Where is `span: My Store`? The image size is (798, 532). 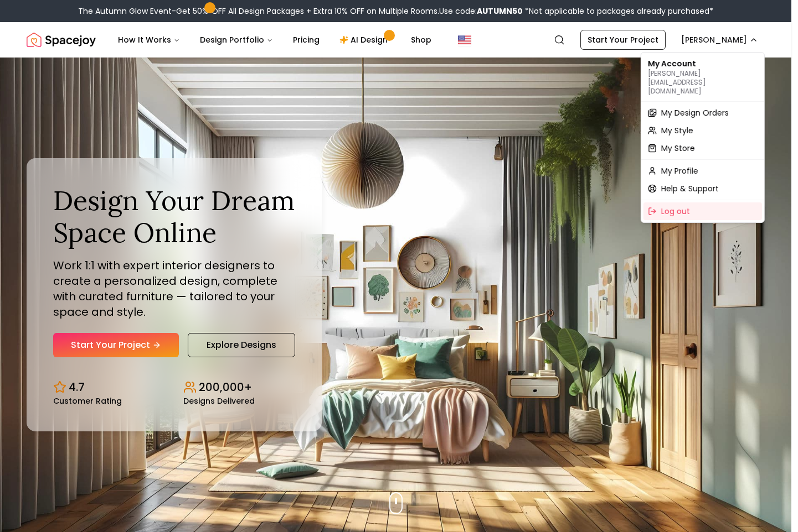 span: My Store is located at coordinates (678, 148).